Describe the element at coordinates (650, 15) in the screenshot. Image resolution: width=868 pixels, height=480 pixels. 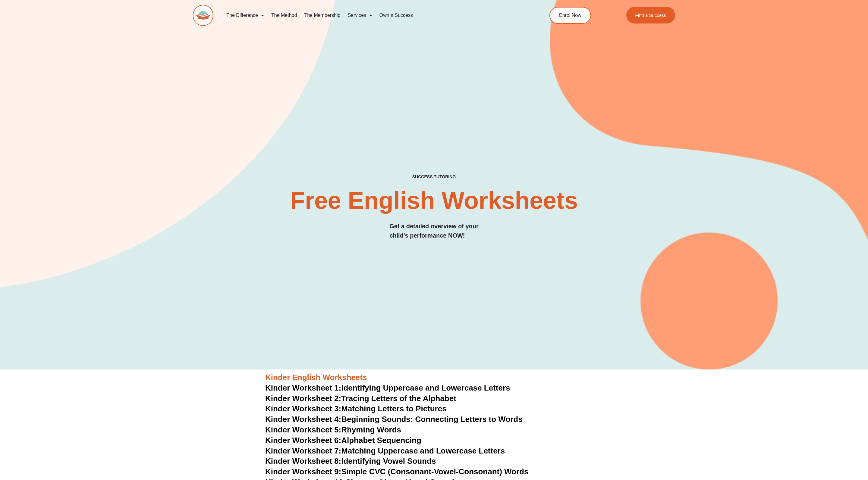
I see `a: Find a Success` at that location.